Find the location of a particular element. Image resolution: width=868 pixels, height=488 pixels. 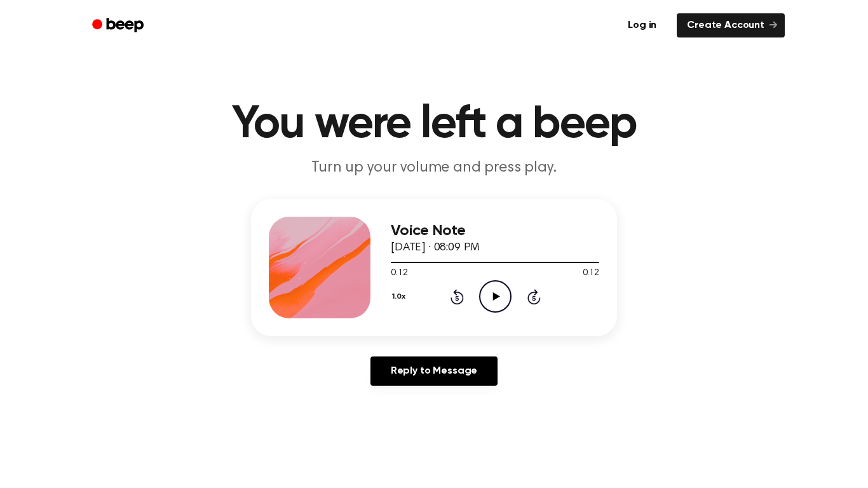

h3: Voice Note is located at coordinates (495, 230).